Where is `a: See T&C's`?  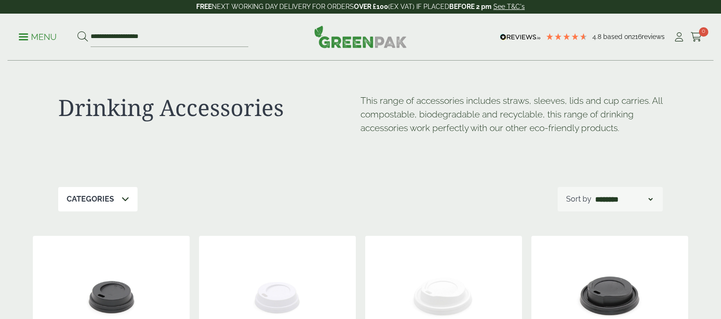 a: See T&C's is located at coordinates (509, 7).